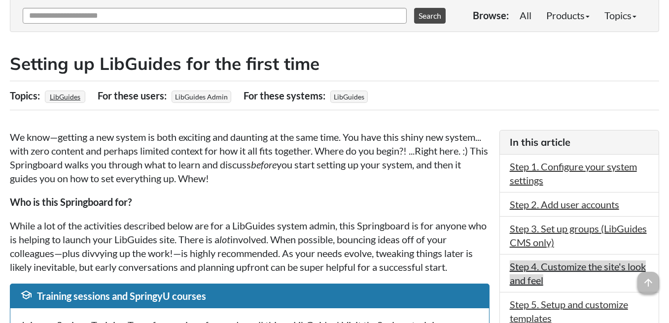 This screenshot has height=323, width=669. Describe the element at coordinates (564, 204) in the screenshot. I see `a: Step 2. Add user accounts` at that location.